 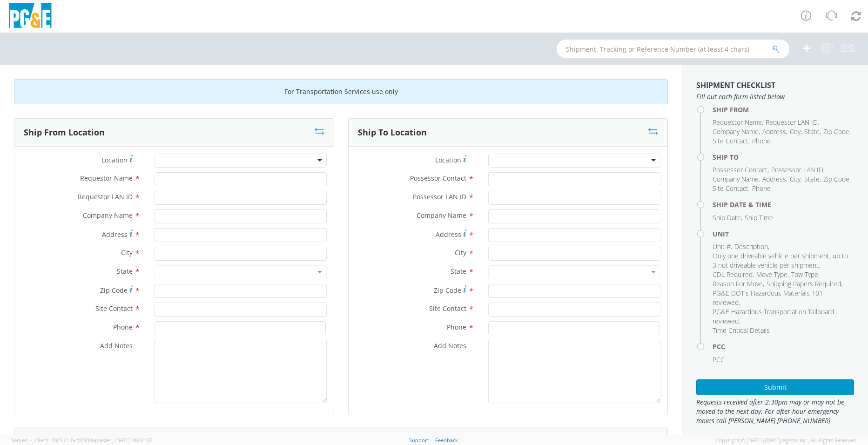 What do you see at coordinates (673, 49) in the screenshot?
I see `input: Shipment, Tracking or Reference Number (at least 4 chars)` at bounding box center [673, 49].